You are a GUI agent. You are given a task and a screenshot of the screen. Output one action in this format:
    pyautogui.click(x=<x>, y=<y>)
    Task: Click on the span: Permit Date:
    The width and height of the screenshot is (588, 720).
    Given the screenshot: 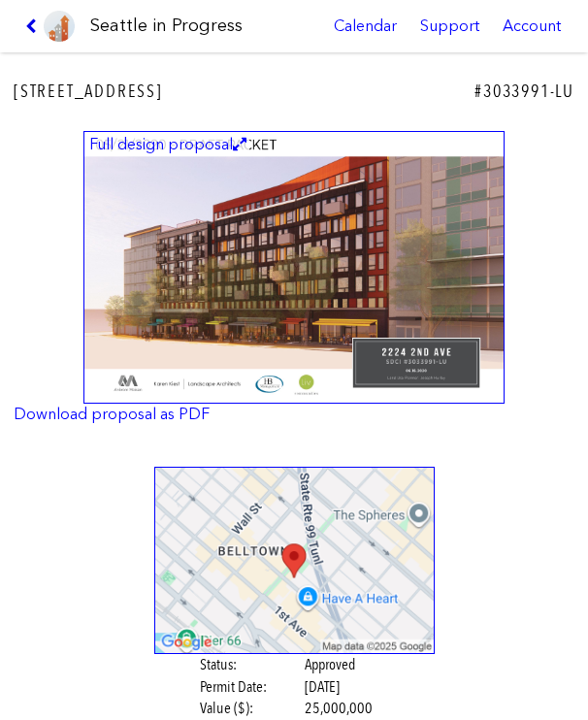 What is the action you would take?
    pyautogui.click(x=250, y=687)
    